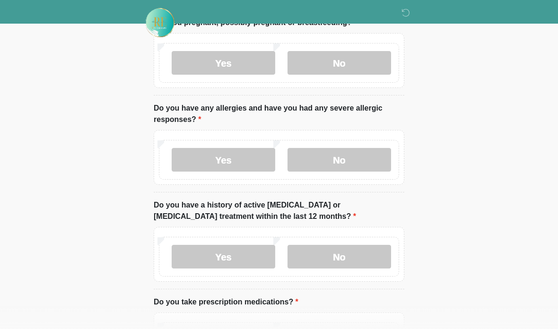  I want to click on label: Do you take prescription medications?, so click(226, 302).